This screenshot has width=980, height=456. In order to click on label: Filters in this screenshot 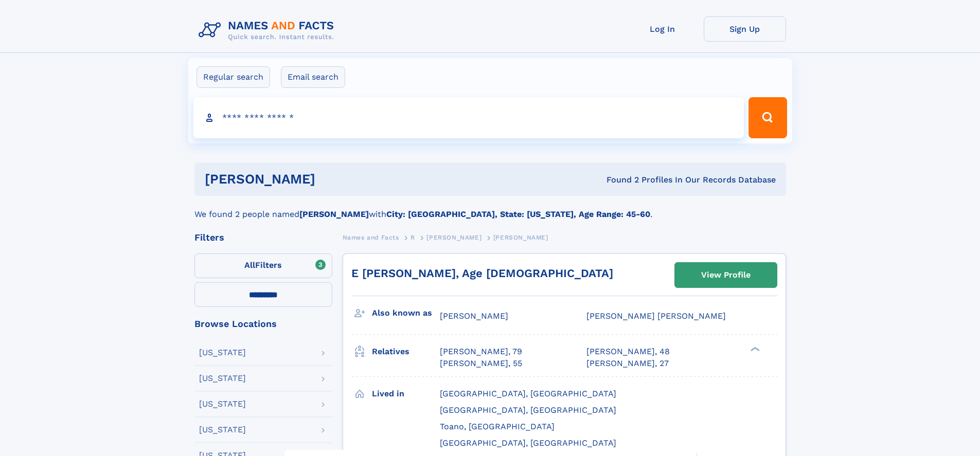, I will do `click(263, 266)`.